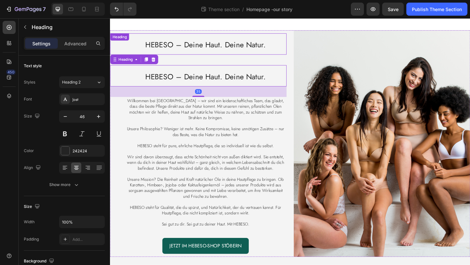 Image resolution: width=470 pixels, height=265 pixels. I want to click on p: Heading, so click(67, 27).